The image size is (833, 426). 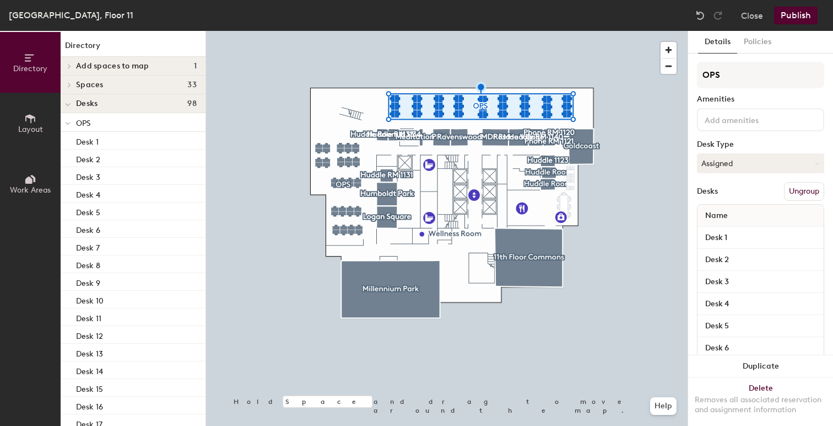 I want to click on p: Desk 2, so click(x=88, y=158).